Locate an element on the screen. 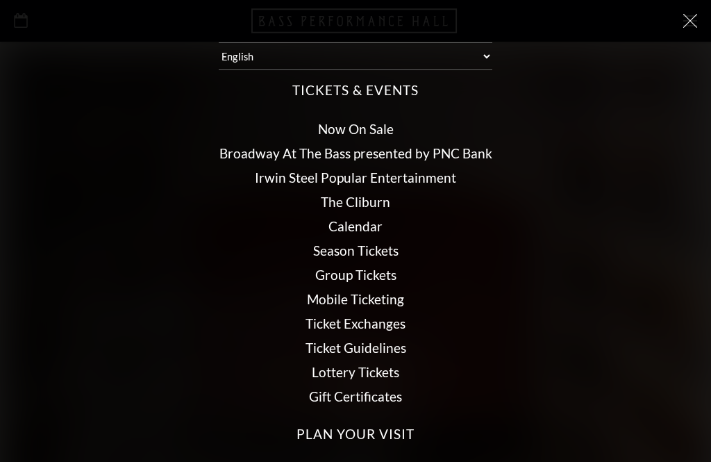 The image size is (711, 462). a: Irwin Steel Popular Entertainment is located at coordinates (355, 177).